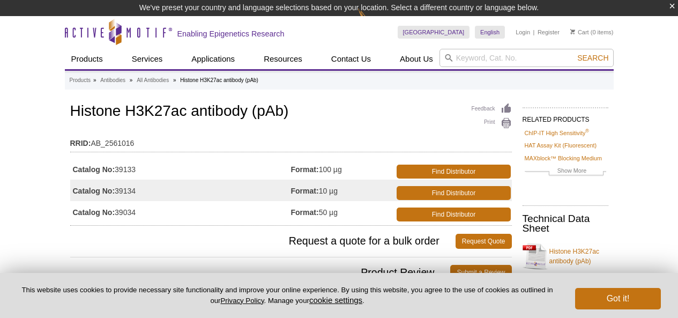  Describe the element at coordinates (592, 32) in the screenshot. I see `li: (0 items)` at that location.